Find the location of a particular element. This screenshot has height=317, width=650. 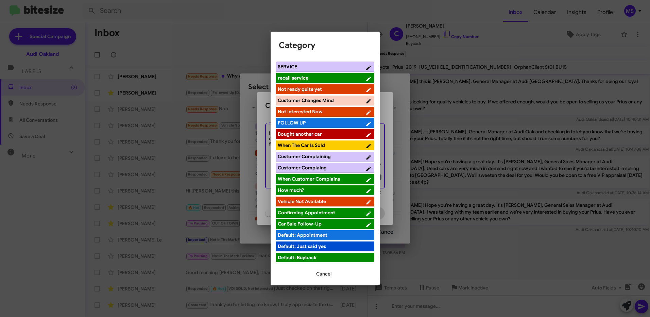

span: Cancel is located at coordinates (323, 274).